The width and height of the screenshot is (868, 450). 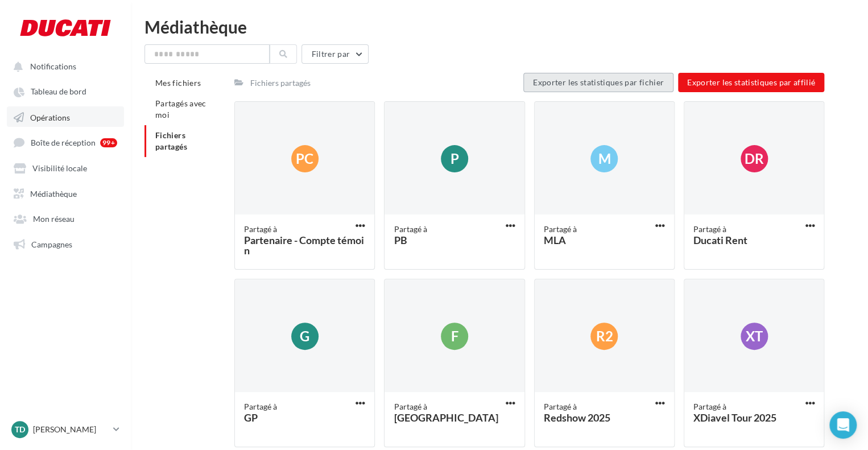 I want to click on span: XT, so click(x=754, y=336).